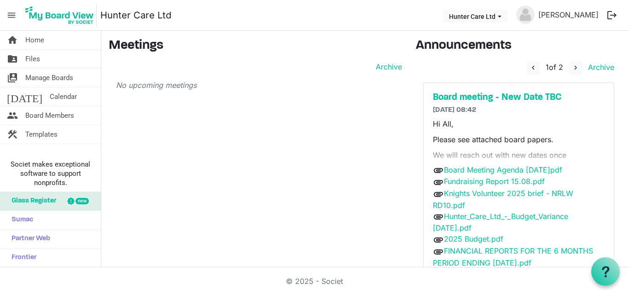  What do you see at coordinates (518, 124) in the screenshot?
I see `p: Hi All,` at bounding box center [518, 124].